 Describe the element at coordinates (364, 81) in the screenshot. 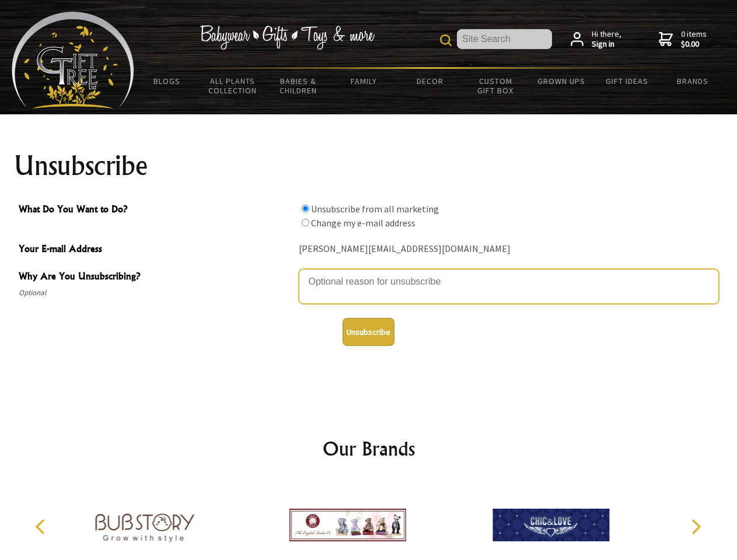

I see `a: Family` at that location.